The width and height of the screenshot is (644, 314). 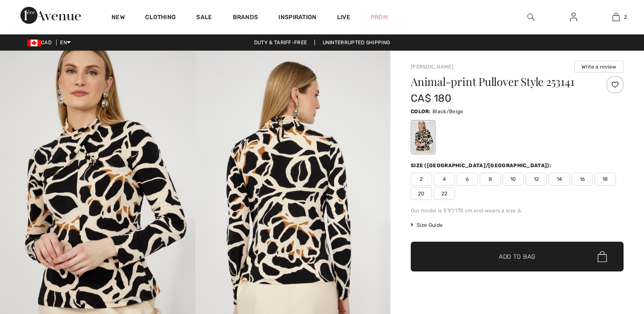 What do you see at coordinates (616, 17) in the screenshot?
I see `img: My Bag` at bounding box center [616, 17].